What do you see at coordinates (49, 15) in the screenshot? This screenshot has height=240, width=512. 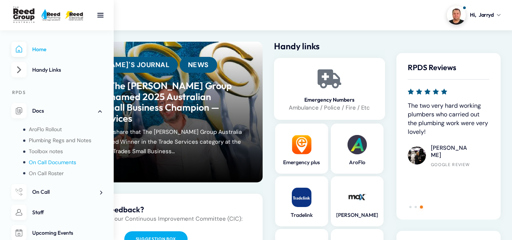 I see `img: RPDS Portal` at bounding box center [49, 15].